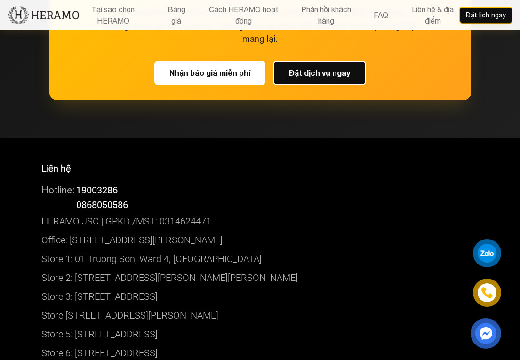 Image resolution: width=520 pixels, height=360 pixels. I want to click on button: Nhận báo giá miễn phí, so click(210, 73).